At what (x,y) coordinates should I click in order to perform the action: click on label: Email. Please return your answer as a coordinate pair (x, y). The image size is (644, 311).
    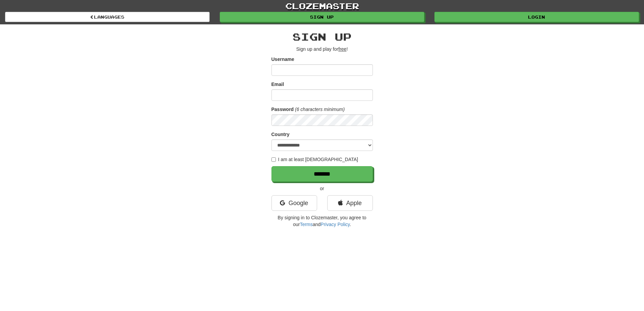
    Looking at the image, I should click on (278, 84).